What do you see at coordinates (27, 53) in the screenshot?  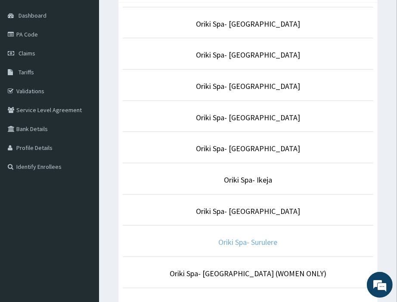 I see `span: Claims` at bounding box center [27, 53].